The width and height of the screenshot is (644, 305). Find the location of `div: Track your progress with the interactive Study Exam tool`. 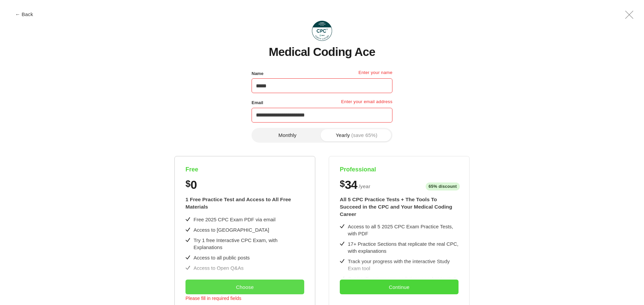

div: Track your progress with the interactive Study Exam tool is located at coordinates (403, 265).